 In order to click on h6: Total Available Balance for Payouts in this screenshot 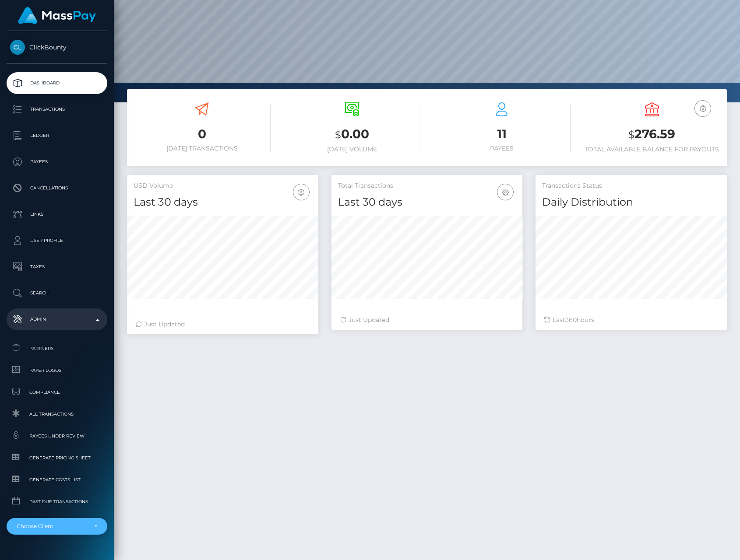, I will do `click(652, 149)`.